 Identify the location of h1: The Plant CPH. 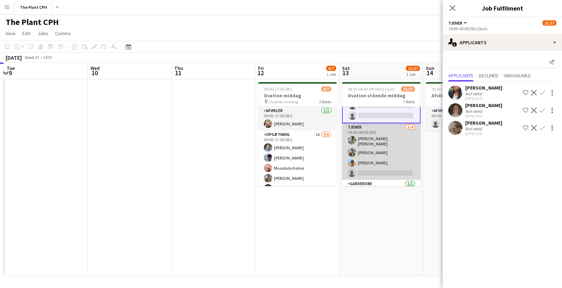
(32, 22).